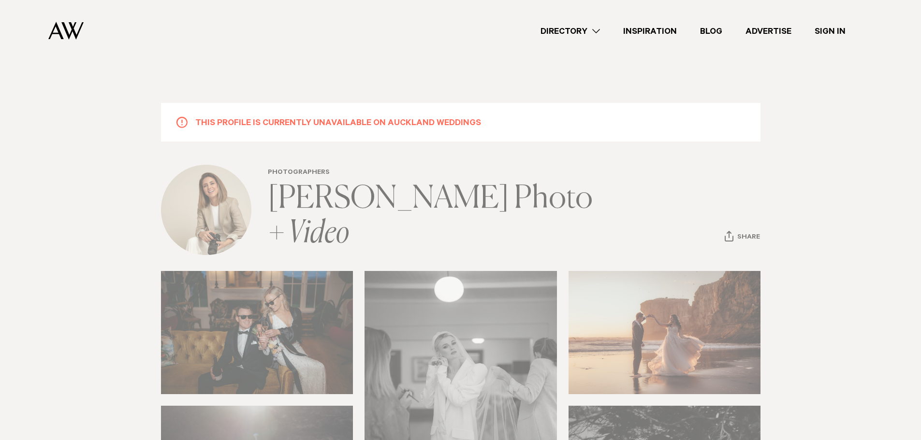  I want to click on a: Advertise, so click(768, 31).